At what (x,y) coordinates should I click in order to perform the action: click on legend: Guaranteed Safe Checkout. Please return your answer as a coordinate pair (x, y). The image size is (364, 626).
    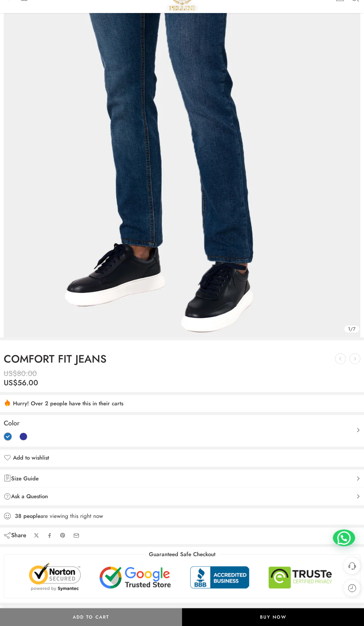
    Looking at the image, I should click on (182, 554).